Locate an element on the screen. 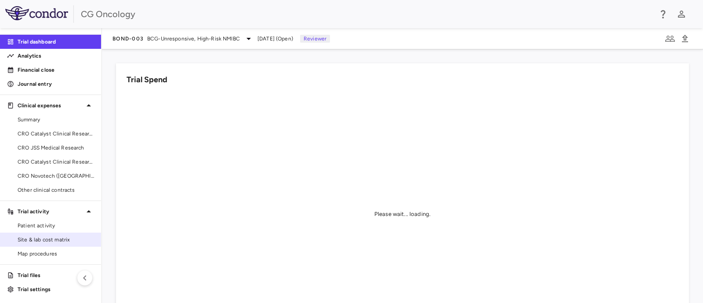 This screenshot has height=303, width=703. div: CG Oncology is located at coordinates (366, 14).